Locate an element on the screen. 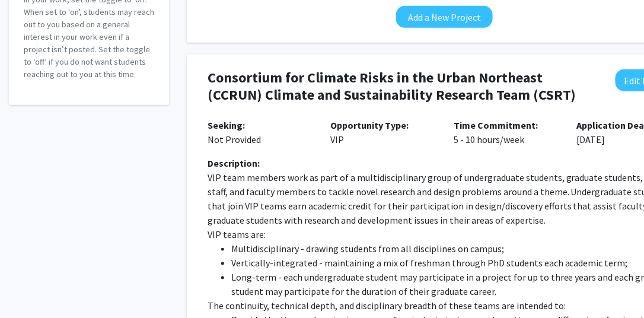 The image size is (644, 318). h4: Consortium for Climate Risks in the Urban Northeast (CCRUN) Climate and Sustainability Research T... is located at coordinates (402, 87).